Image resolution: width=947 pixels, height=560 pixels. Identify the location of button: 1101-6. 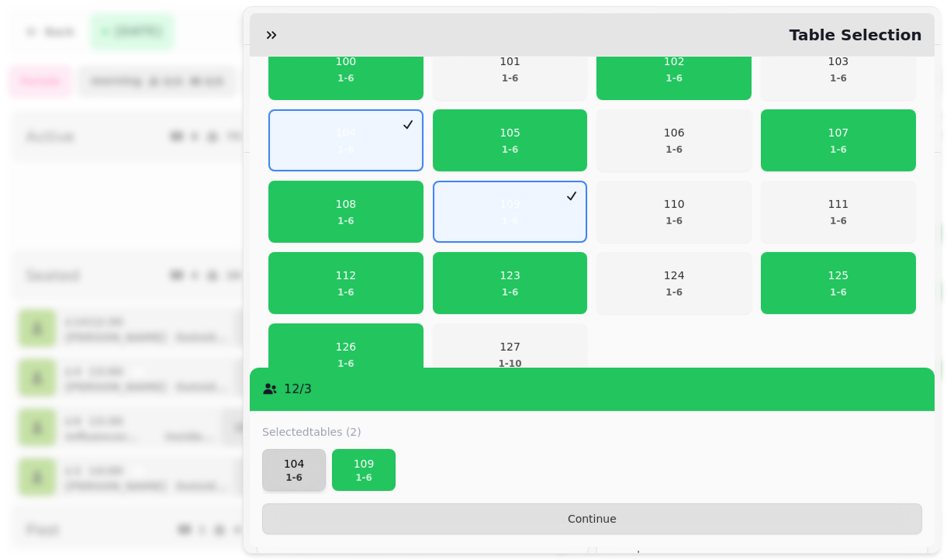
(675, 212).